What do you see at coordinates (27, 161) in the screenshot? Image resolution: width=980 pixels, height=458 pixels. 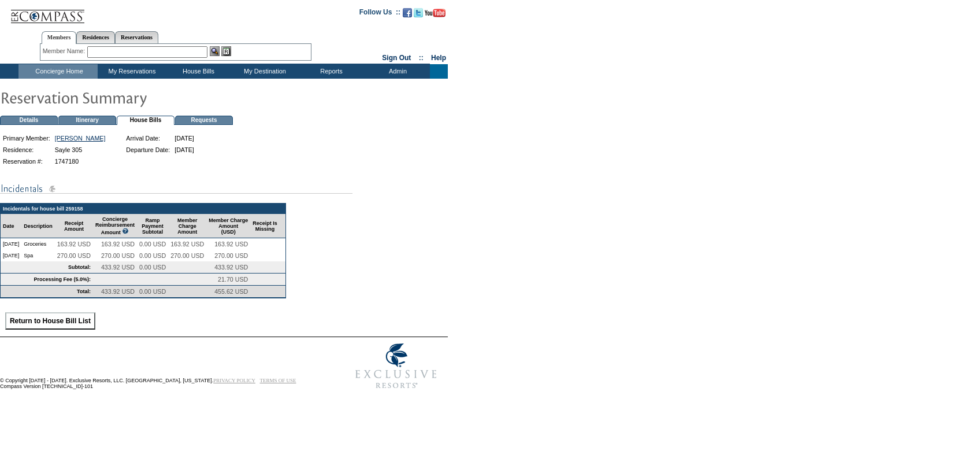 I see `td: Reservation #:` at bounding box center [27, 161].